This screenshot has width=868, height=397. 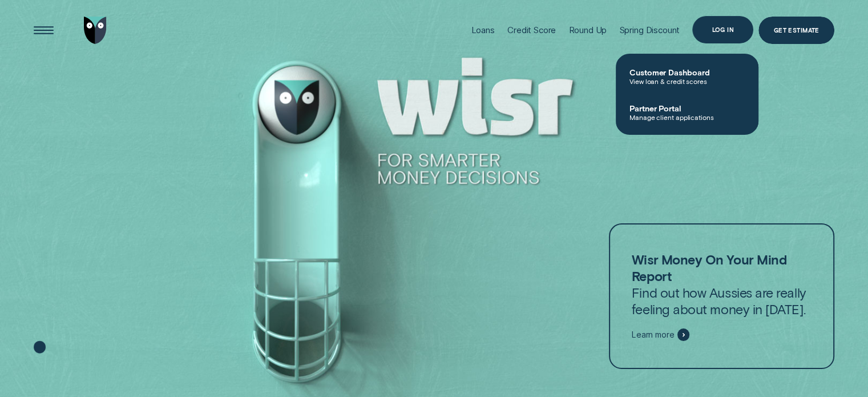 I want to click on span: Manage client applications, so click(x=687, y=117).